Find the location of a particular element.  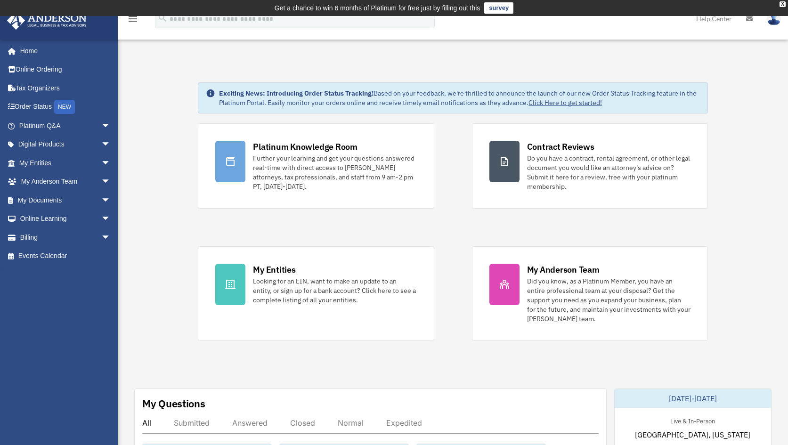

div: close is located at coordinates (782, 4).